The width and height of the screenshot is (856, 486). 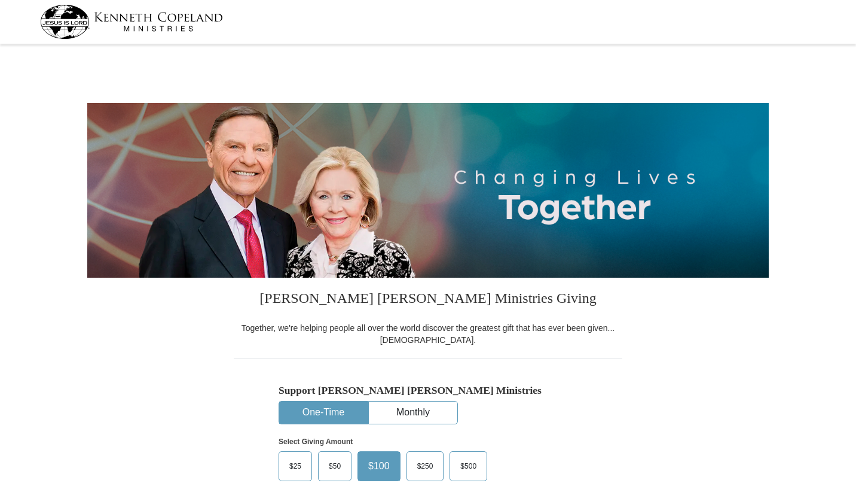 What do you see at coordinates (323, 412) in the screenshot?
I see `button: One-Time` at bounding box center [323, 412].